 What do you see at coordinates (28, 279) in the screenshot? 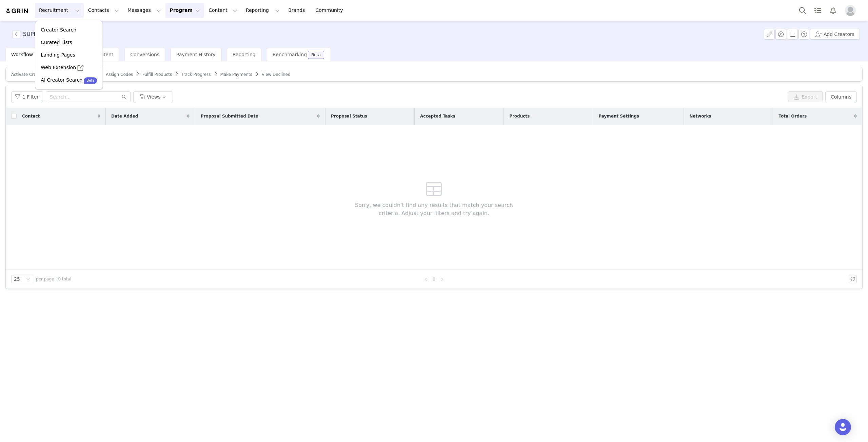
I see `i: icon: down` at bounding box center [28, 279].